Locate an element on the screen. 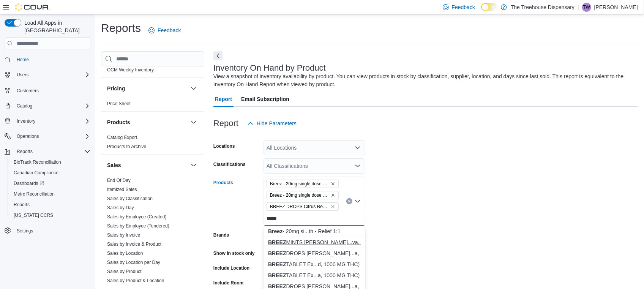 The width and height of the screenshot is (644, 289). a: Sales by Invoice & Product is located at coordinates (134, 244).